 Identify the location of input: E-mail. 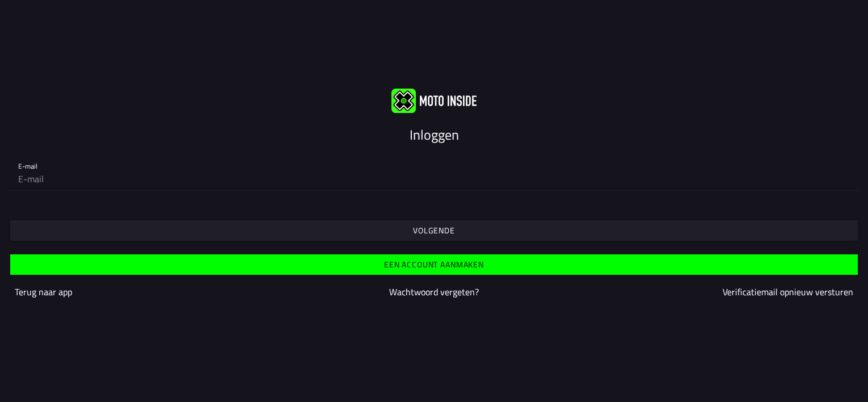
(434, 179).